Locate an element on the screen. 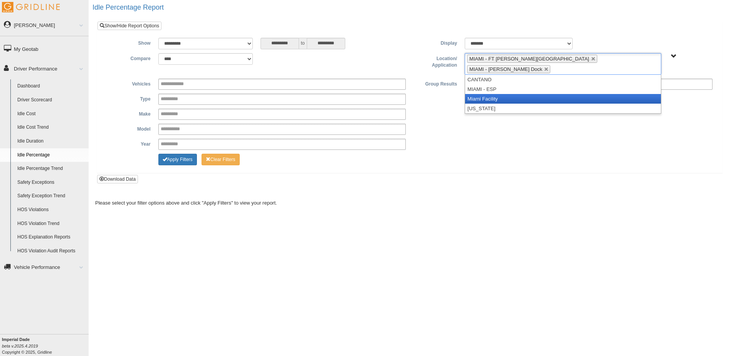 The image size is (731, 356). a: Idle Percentage Trend is located at coordinates (51, 169).